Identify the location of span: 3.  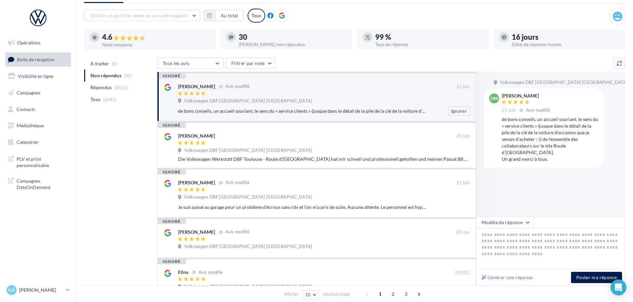
(406, 294).